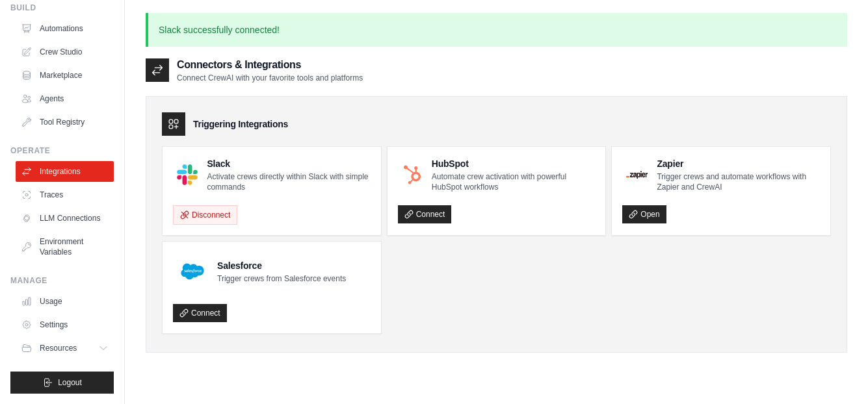 This screenshot has height=404, width=868. Describe the element at coordinates (64, 325) in the screenshot. I see `a: Settings` at that location.